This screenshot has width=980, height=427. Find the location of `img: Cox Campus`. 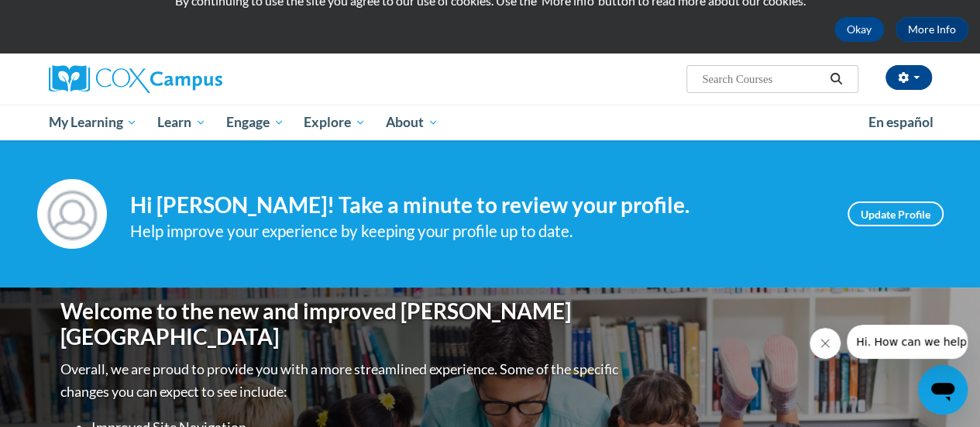

img: Cox Campus is located at coordinates (136, 79).